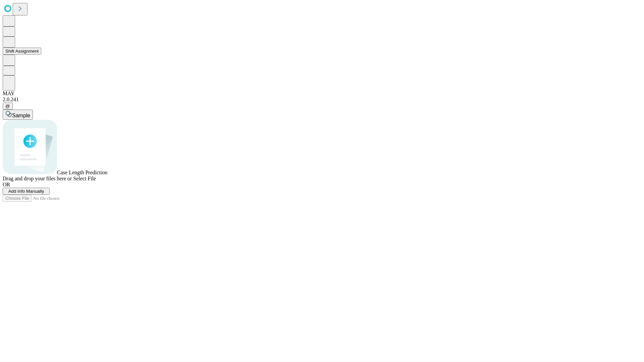  What do you see at coordinates (6, 184) in the screenshot?
I see `span: OR` at bounding box center [6, 184].